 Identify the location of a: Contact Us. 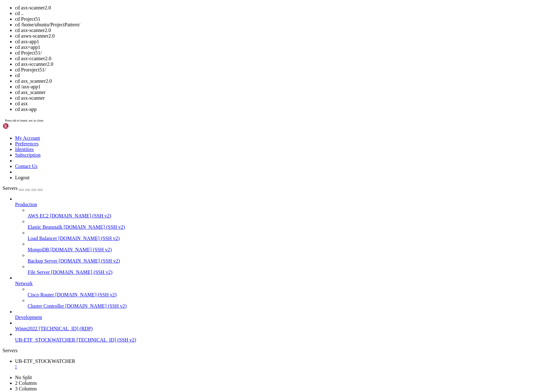
(27, 166).